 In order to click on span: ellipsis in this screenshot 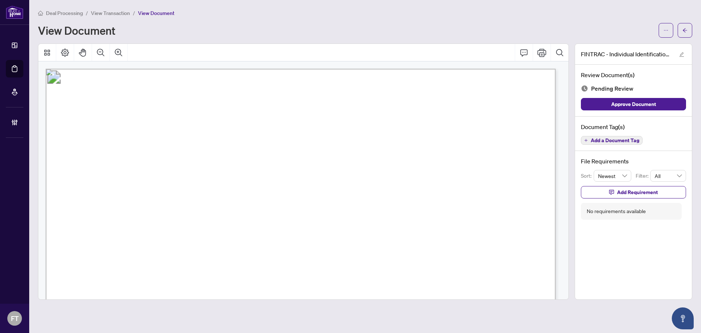, I will do `click(666, 30)`.